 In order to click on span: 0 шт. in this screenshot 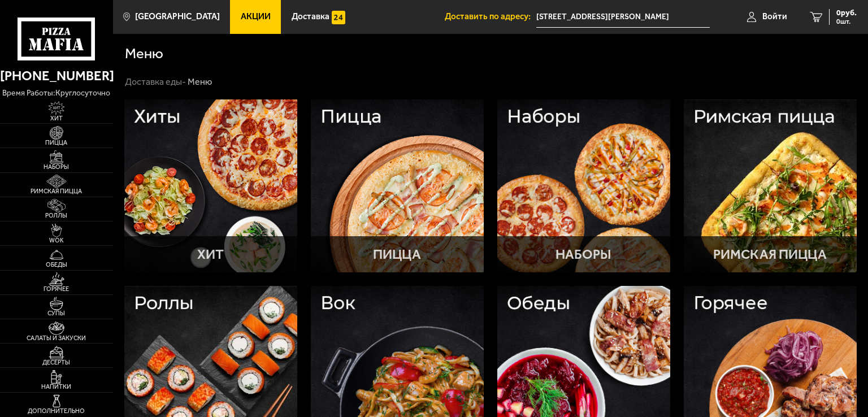, I will do `click(846, 22)`.